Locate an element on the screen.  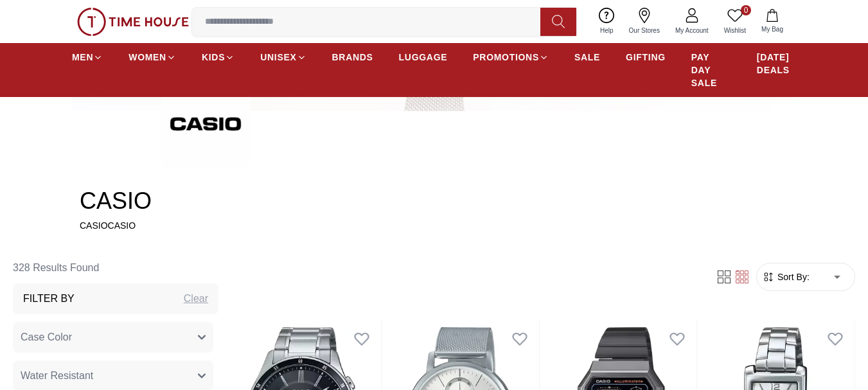
span: KIDS is located at coordinates (213, 57).